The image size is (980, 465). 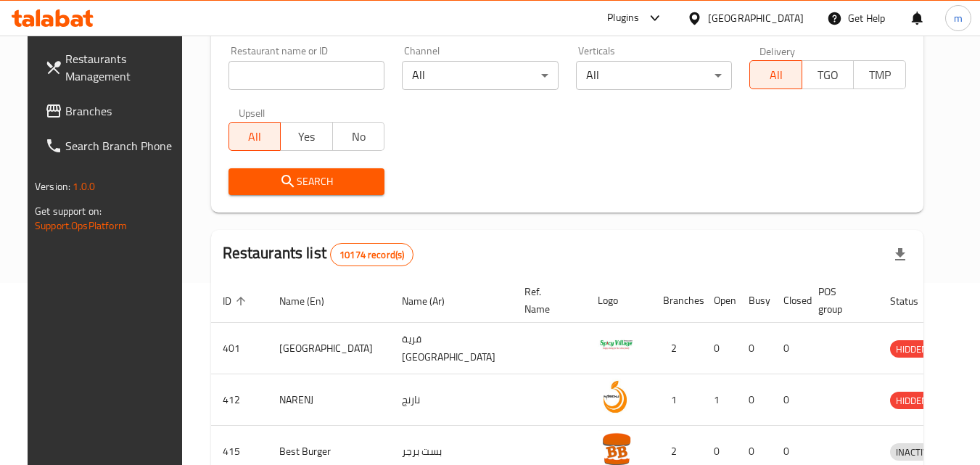 What do you see at coordinates (677, 300) in the screenshot?
I see `th: Branches` at bounding box center [677, 300].